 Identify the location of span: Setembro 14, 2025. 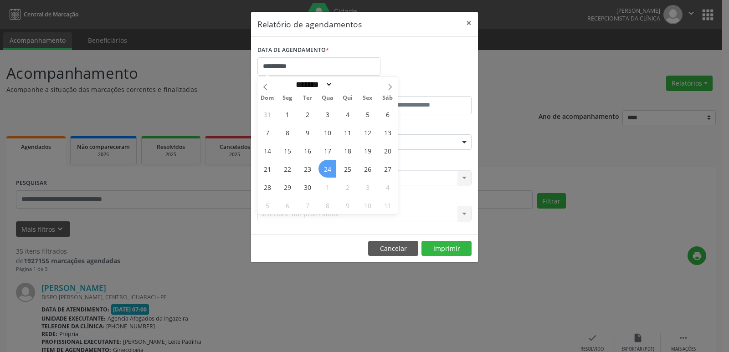
(267, 150).